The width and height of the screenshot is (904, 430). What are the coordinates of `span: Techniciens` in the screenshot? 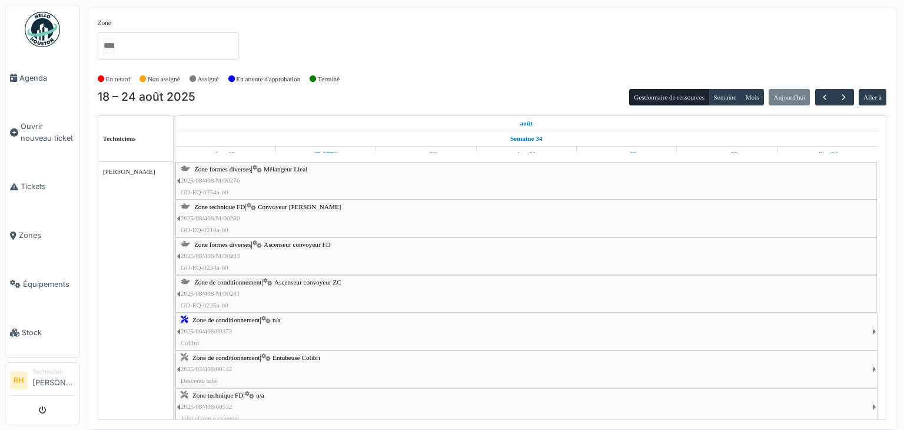 It's located at (119, 138).